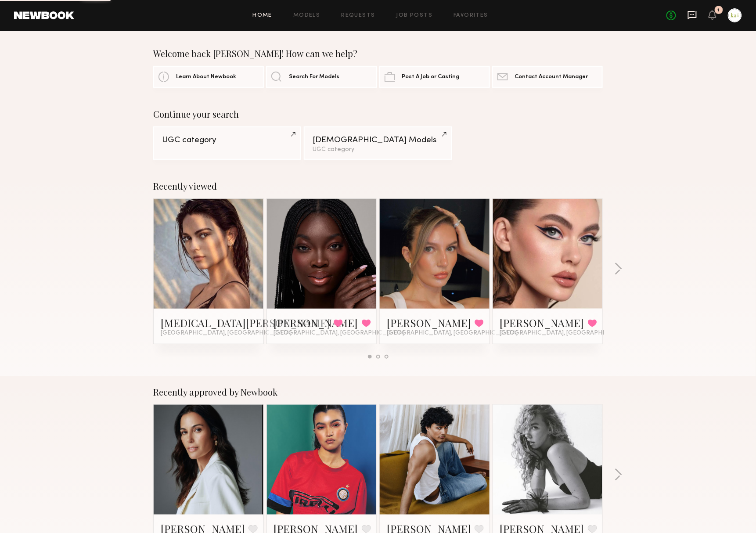 The image size is (756, 533). Describe the element at coordinates (471, 16) in the screenshot. I see `a: Favorites` at that location.